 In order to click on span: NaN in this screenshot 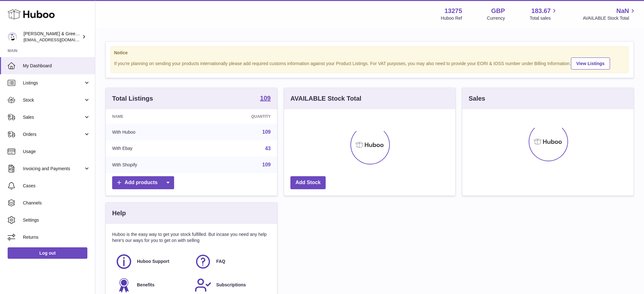, I will do `click(623, 11)`.